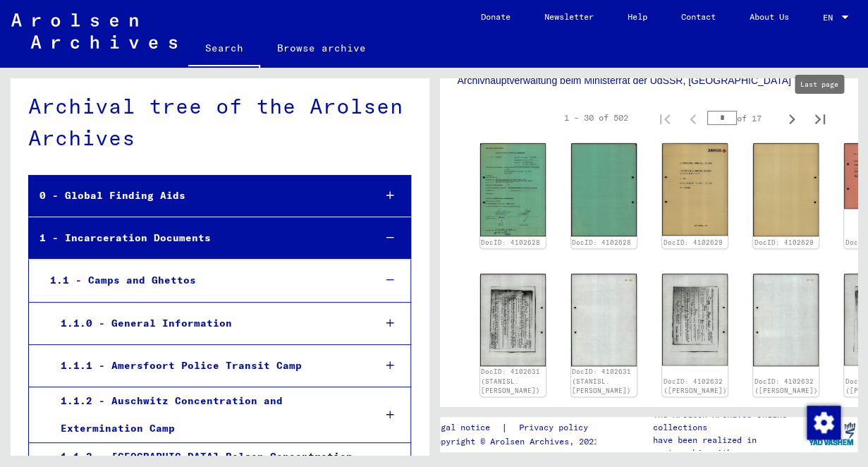  I want to click on button: Previous page, so click(693, 118).